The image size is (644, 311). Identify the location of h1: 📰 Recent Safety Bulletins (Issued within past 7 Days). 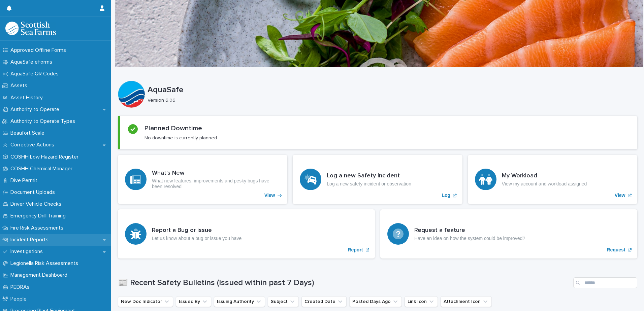
(345, 283).